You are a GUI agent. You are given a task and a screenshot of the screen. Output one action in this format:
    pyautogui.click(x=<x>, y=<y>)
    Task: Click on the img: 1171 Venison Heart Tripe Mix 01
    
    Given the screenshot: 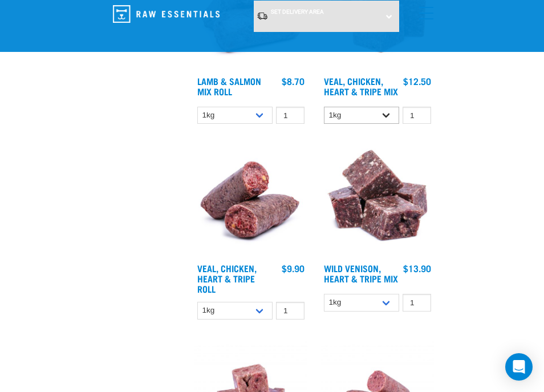 What is the action you would take?
    pyautogui.click(x=378, y=201)
    